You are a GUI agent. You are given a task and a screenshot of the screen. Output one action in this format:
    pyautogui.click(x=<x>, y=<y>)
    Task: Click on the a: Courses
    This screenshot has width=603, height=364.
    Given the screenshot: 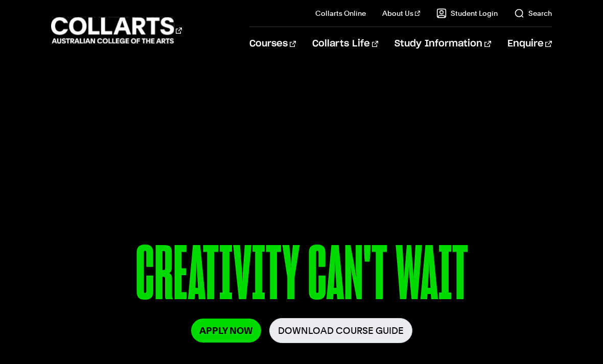 What is the action you would take?
    pyautogui.click(x=272, y=44)
    